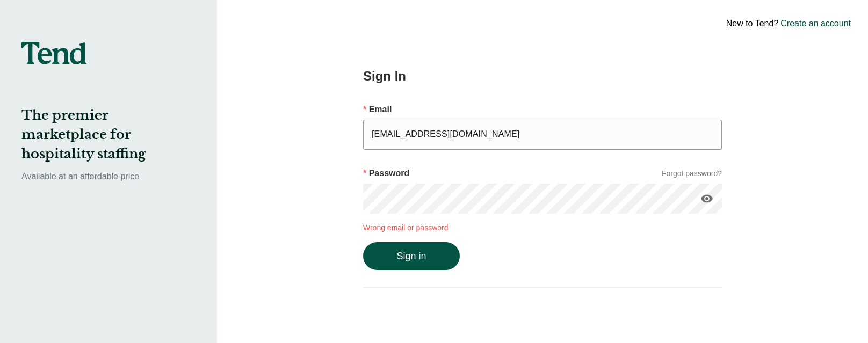 The width and height of the screenshot is (868, 343). What do you see at coordinates (108, 135) in the screenshot?
I see `h2: The premier marketplace for hospitality staffing` at bounding box center [108, 135].